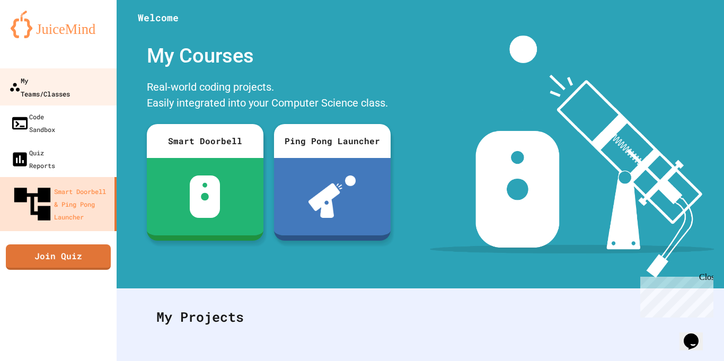 This screenshot has height=361, width=724. Describe the element at coordinates (39, 86) in the screenshot. I see `div: My Teams/Classes` at that location.